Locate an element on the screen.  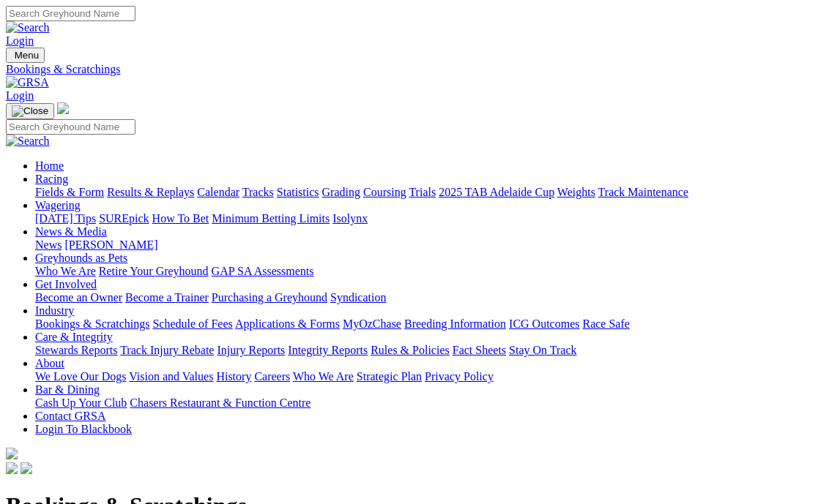
a: Industry is located at coordinates (54, 310).